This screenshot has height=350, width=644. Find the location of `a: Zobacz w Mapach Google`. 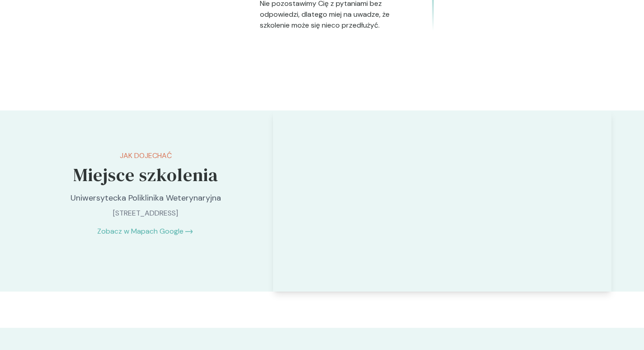

a: Zobacz w Mapach Google is located at coordinates (140, 231).